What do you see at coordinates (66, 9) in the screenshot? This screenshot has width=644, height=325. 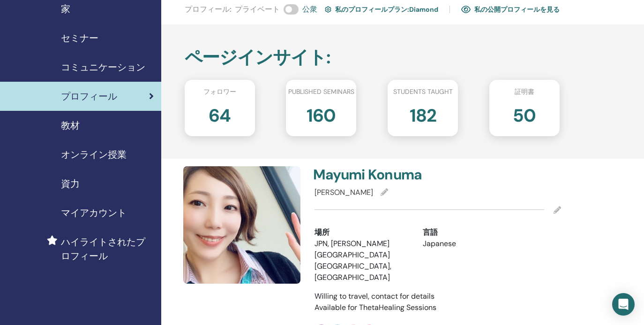 I see `span: 家` at bounding box center [66, 9].